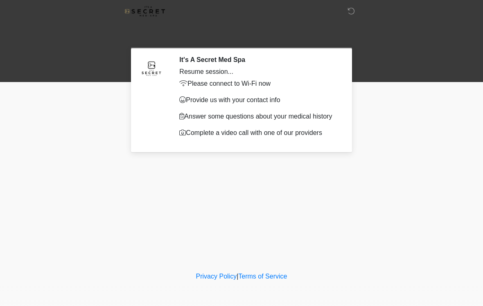 The width and height of the screenshot is (483, 306). What do you see at coordinates (258, 59) in the screenshot?
I see `h2: It's A Secret Med Spa` at bounding box center [258, 59].